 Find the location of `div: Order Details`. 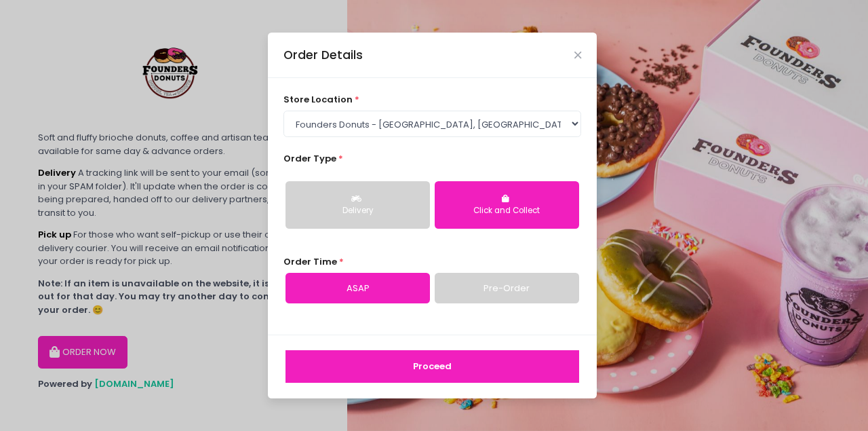

div: Order Details is located at coordinates (323, 54).